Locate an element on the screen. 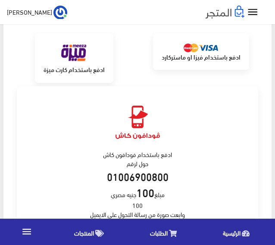 The image size is (275, 245). img: vodafonecash.png is located at coordinates (138, 122).